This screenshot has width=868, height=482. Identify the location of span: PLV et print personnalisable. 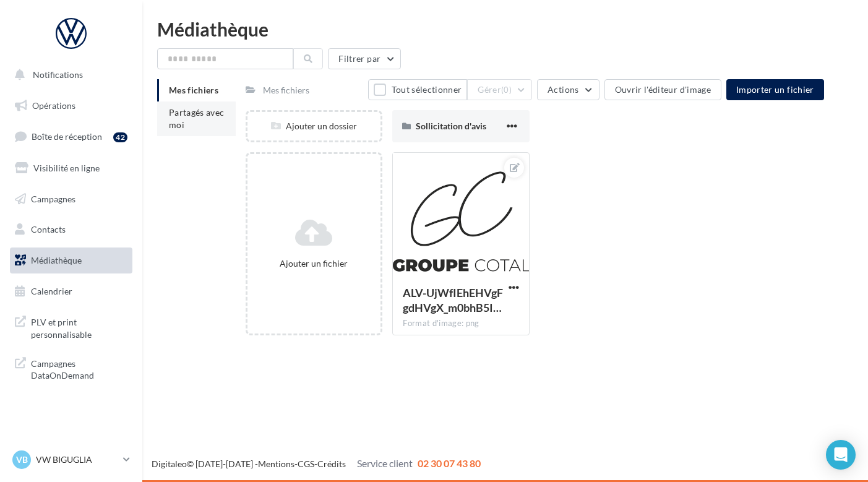
(79, 327).